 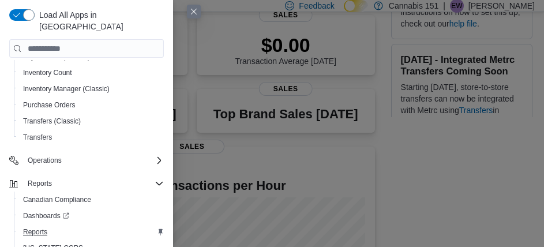 I want to click on button: Close this dialog, so click(x=194, y=12).